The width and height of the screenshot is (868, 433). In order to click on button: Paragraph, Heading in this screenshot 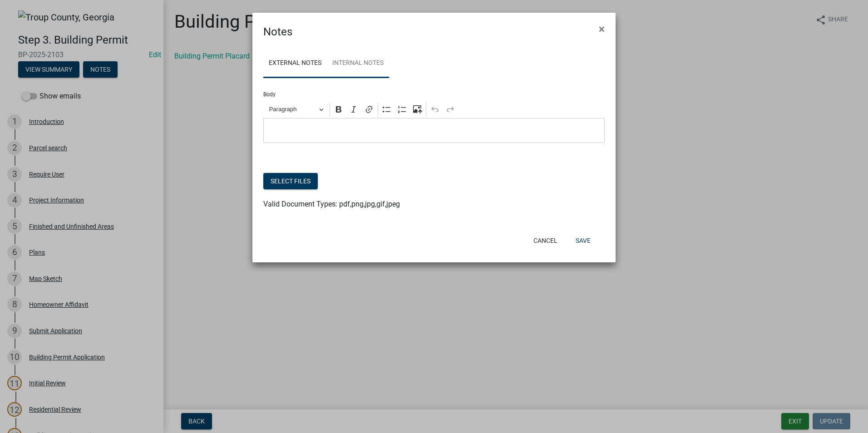, I will do `click(296, 109)`.